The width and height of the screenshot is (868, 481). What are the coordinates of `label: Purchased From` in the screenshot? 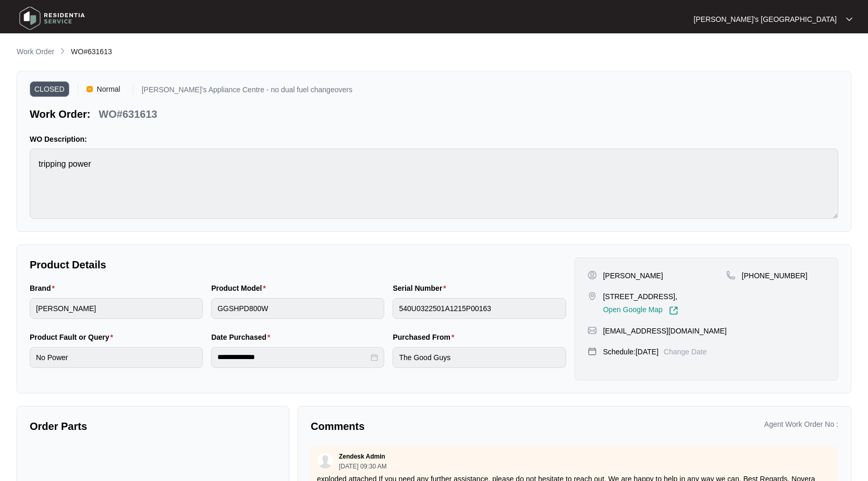 It's located at (426, 337).